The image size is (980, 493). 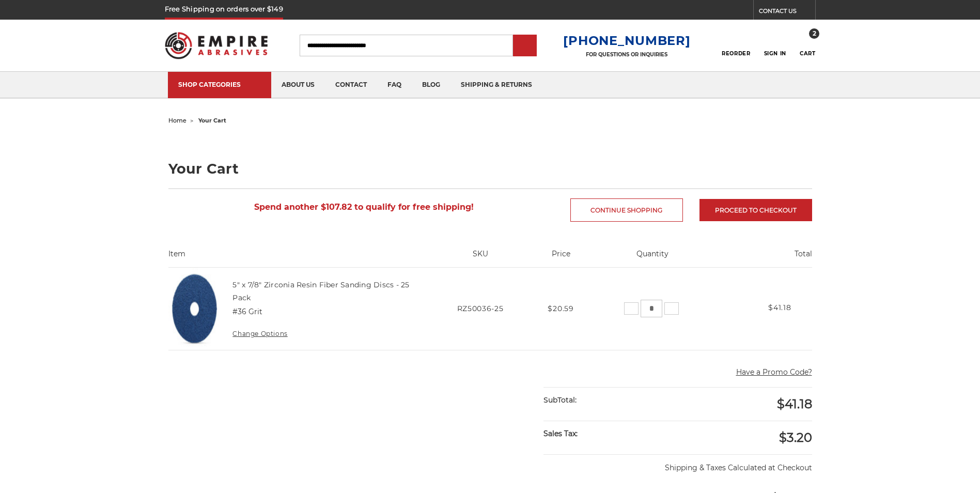 I want to click on p: FOR QUESTIONS OR INQUIRIES, so click(x=627, y=55).